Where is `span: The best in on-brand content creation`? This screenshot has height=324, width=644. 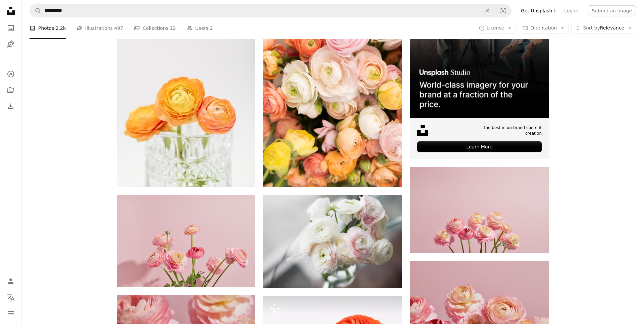
span: The best in on-brand content creation is located at coordinates (504, 131).